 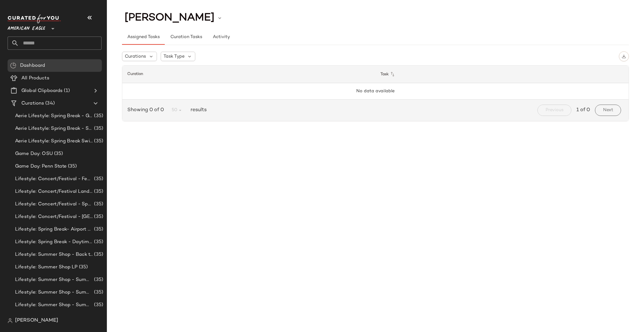 I want to click on span: American Eagle, so click(x=27, y=27).